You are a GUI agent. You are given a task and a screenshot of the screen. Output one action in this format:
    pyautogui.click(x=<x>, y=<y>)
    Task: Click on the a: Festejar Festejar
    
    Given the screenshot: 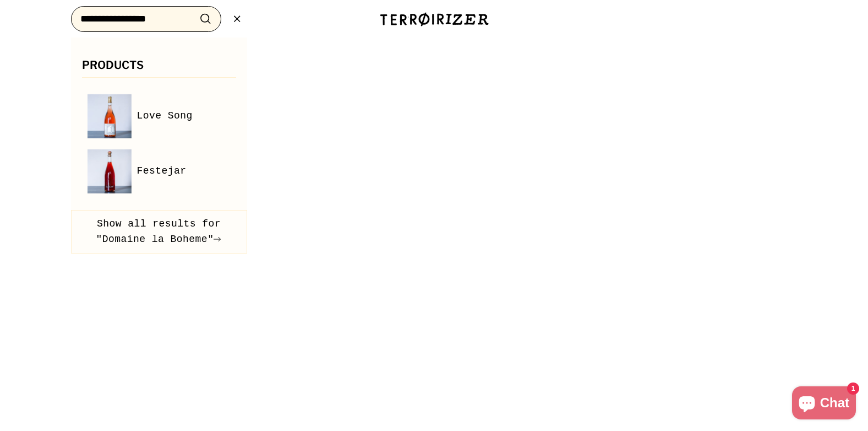 What is the action you would take?
    pyautogui.click(x=159, y=171)
    